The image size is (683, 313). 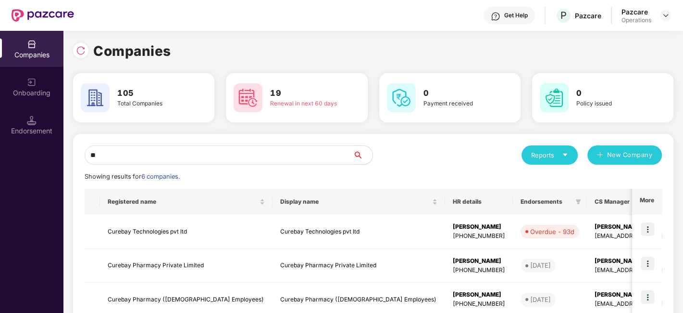 What do you see at coordinates (578, 201) in the screenshot?
I see `span: filter` at bounding box center [578, 201].